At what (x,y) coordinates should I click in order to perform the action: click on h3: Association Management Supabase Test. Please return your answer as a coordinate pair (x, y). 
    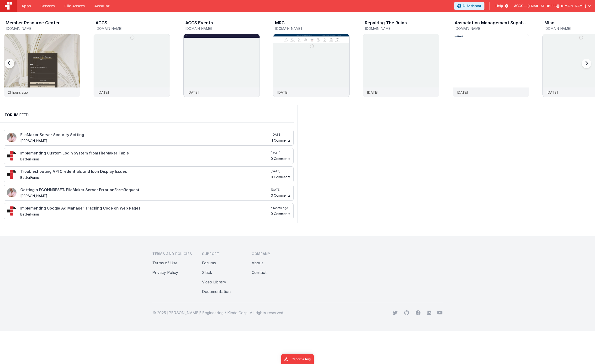
    Looking at the image, I should click on (491, 23).